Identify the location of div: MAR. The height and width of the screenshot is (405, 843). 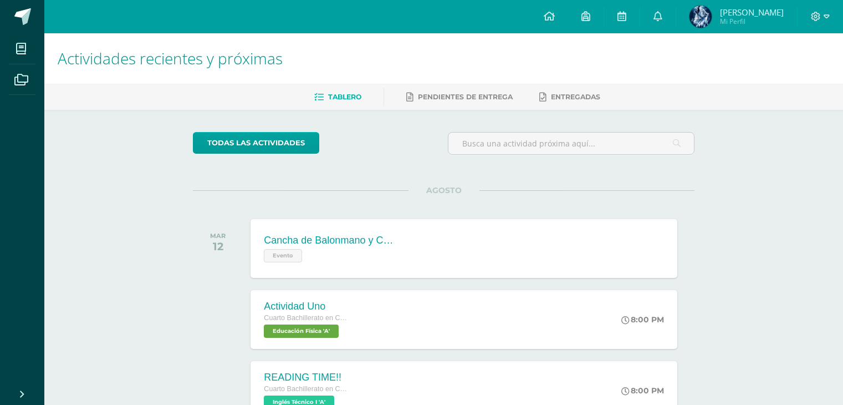
(218, 236).